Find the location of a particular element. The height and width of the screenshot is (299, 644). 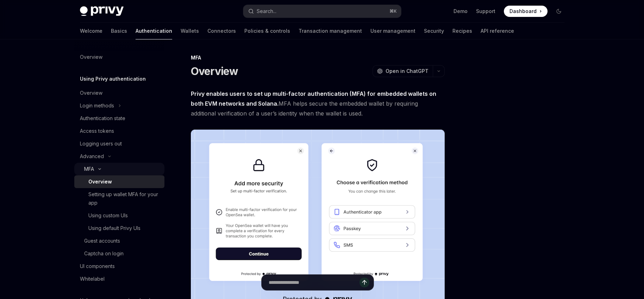

a: Using custom UIs is located at coordinates (120, 216).